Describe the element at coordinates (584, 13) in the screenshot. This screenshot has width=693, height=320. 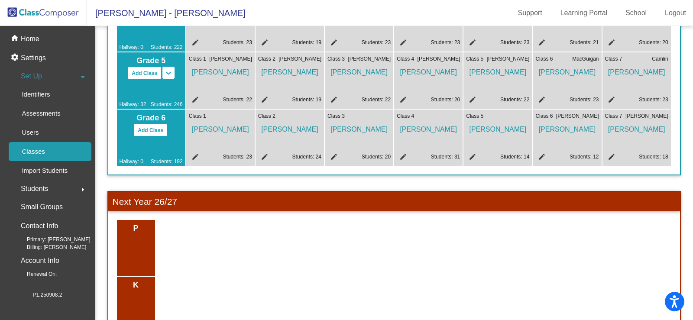
I see `a: Learning Portal` at that location.